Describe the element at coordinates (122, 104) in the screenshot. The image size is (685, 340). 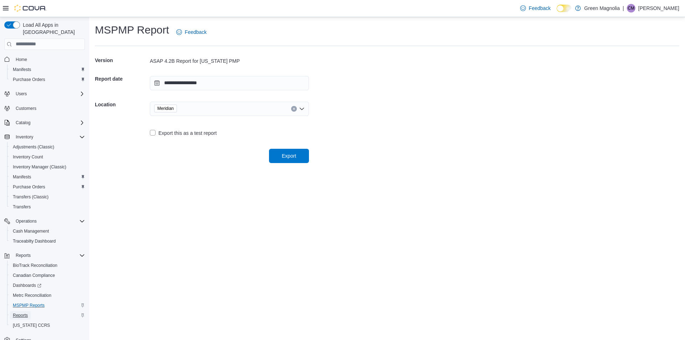
I see `h5: Location` at that location.